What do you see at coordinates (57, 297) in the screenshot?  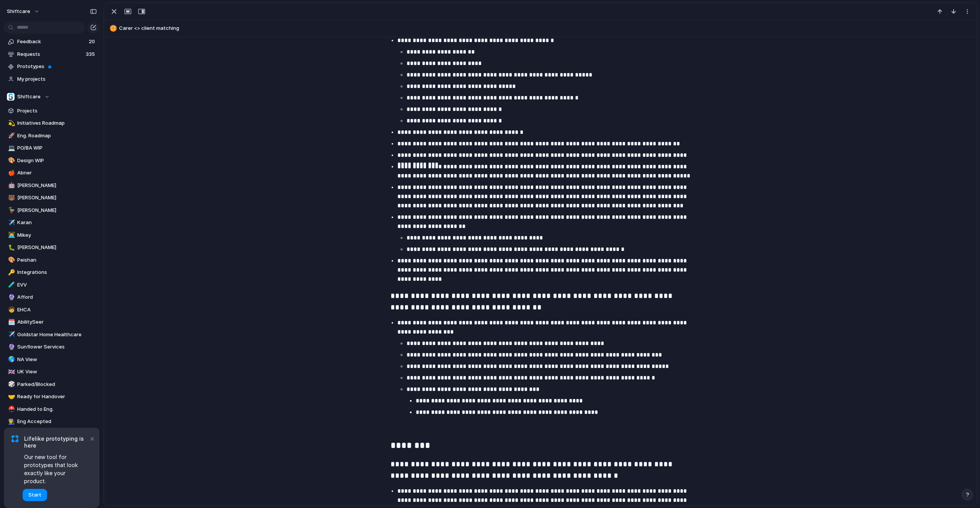 I see `span: Afford` at bounding box center [57, 297].